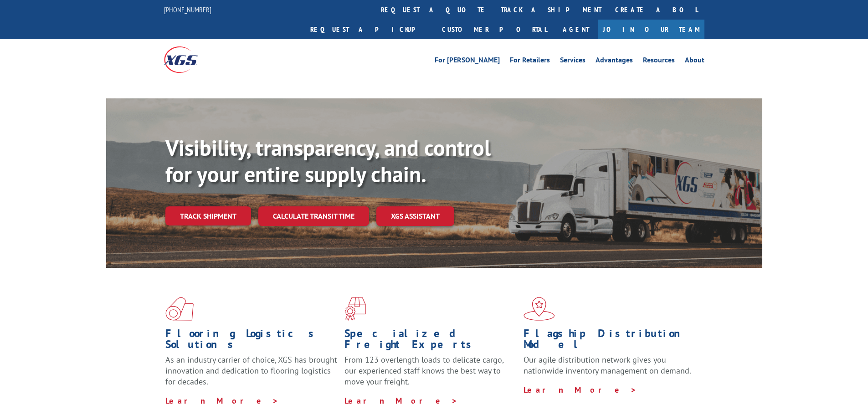 The image size is (868, 415). What do you see at coordinates (252, 341) in the screenshot?
I see `h1: Flooring Logistics Solutions` at bounding box center [252, 341].